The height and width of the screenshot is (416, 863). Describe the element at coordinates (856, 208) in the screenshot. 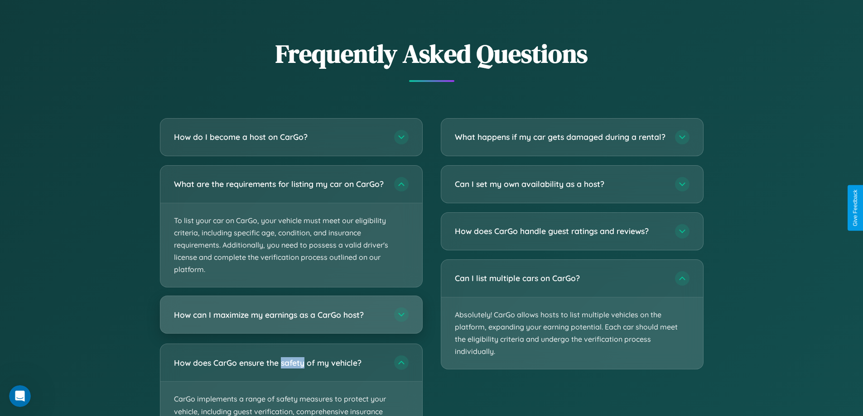

I see `div: Give Feedback` at that location.